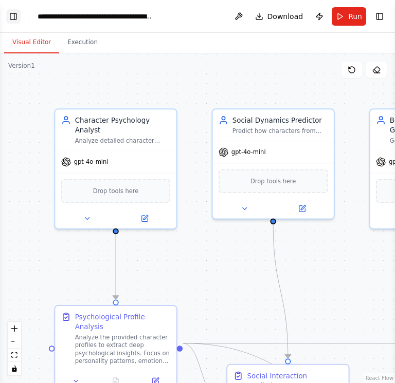 This screenshot has width=395, height=383. What do you see at coordinates (123, 141) in the screenshot?
I see `div: Analyze detailed character profiles to understand psychological patterns, motivations, and behavi...` at bounding box center [123, 141].